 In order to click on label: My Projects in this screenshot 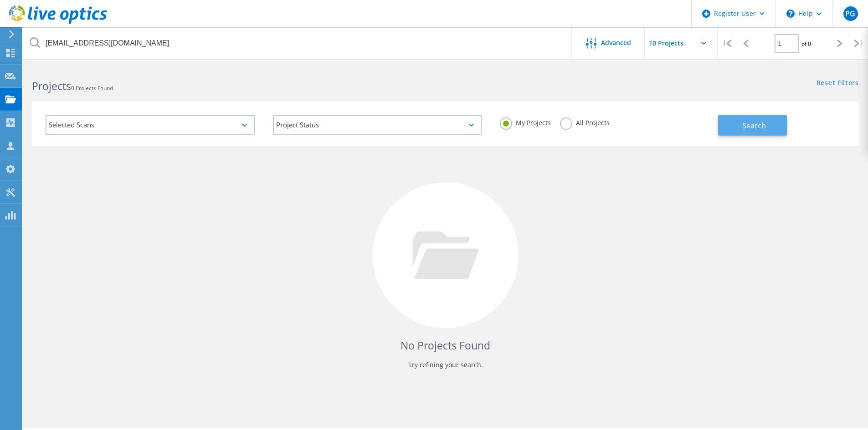, I will do `click(526, 121)`.